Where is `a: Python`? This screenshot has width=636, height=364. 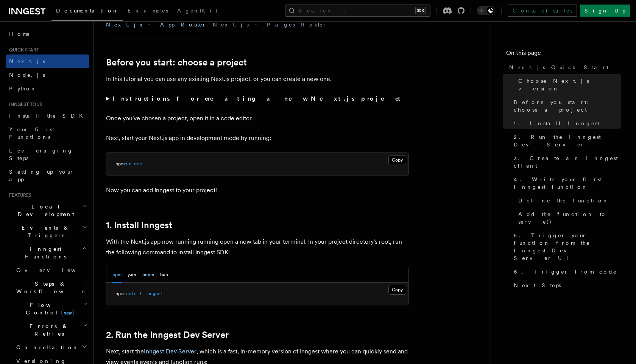 a: Python is located at coordinates (47, 88).